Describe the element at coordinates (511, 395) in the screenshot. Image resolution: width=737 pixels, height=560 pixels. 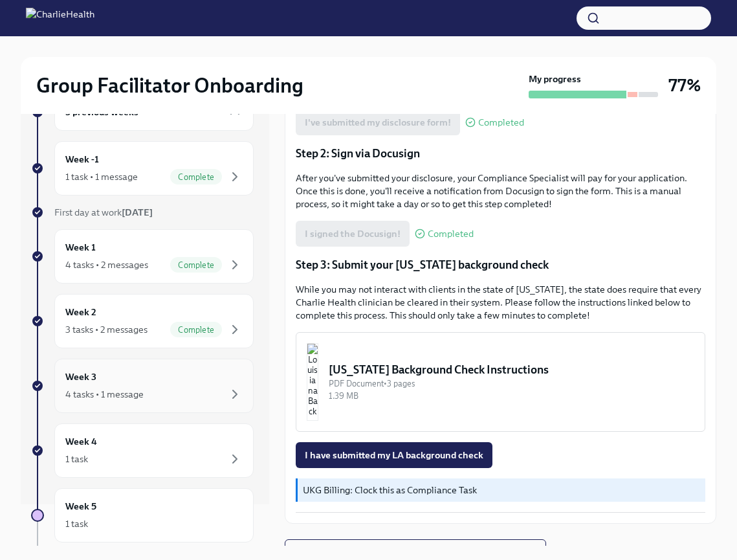
I see `div: 1.39 MB` at that location.